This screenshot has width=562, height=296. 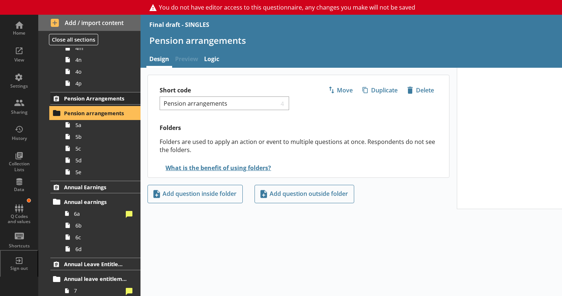 What do you see at coordinates (98, 213) in the screenshot?
I see `span: 6a` at bounding box center [98, 213].